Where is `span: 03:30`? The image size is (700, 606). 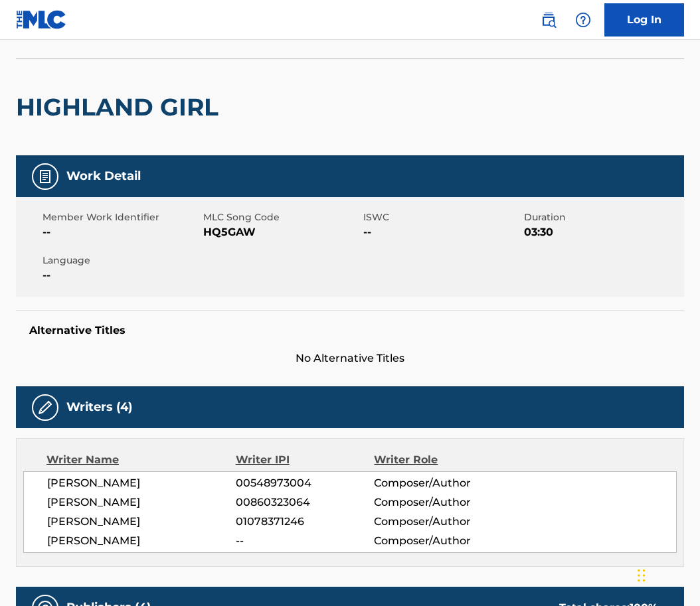
span: 03:30 is located at coordinates (602, 233).